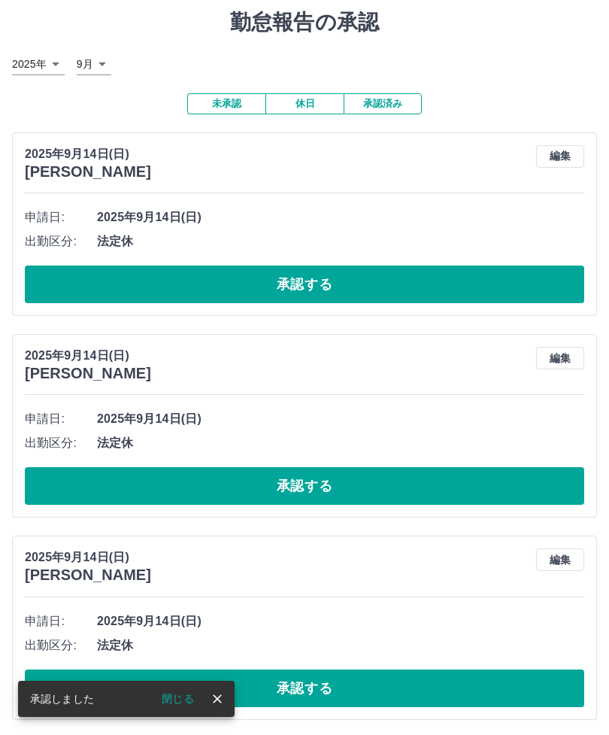  What do you see at coordinates (383, 104) in the screenshot?
I see `button: 承認済み` at bounding box center [383, 104].